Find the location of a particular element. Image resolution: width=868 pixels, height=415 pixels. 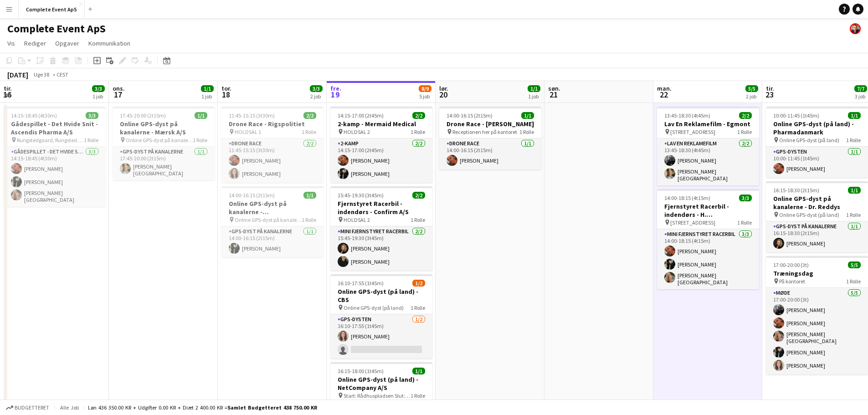

h3: Online GPS-dyst på kanalerne - Dr. Reddys is located at coordinates (817, 202).